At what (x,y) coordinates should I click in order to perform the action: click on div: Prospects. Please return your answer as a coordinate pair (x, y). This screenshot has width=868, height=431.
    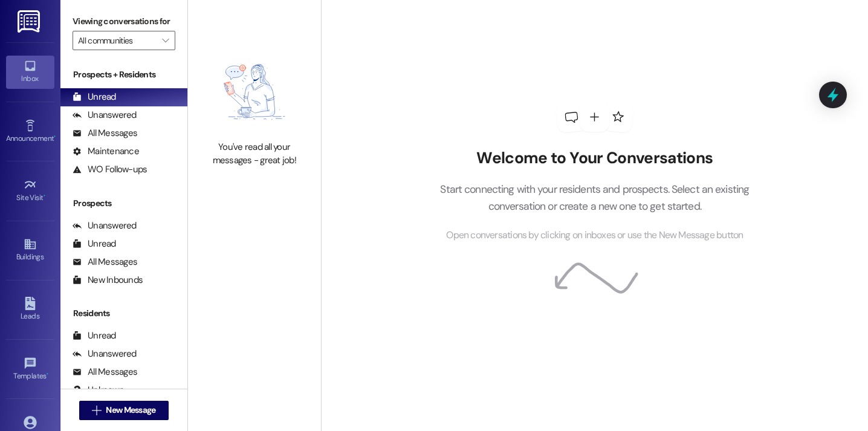
    Looking at the image, I should click on (124, 203).